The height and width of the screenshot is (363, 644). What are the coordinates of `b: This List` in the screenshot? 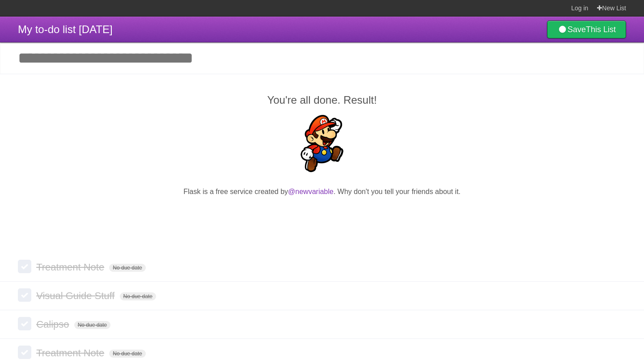 It's located at (601, 30).